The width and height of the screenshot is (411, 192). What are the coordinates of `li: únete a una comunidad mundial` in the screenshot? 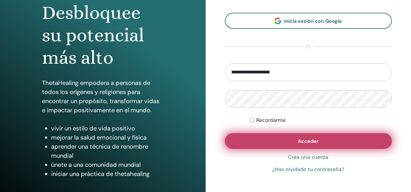 It's located at (107, 165).